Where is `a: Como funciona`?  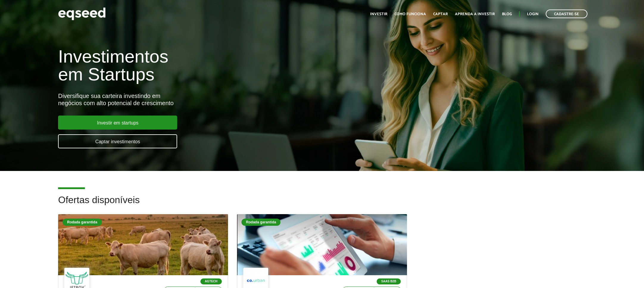
a: Como funciona is located at coordinates (410, 14).